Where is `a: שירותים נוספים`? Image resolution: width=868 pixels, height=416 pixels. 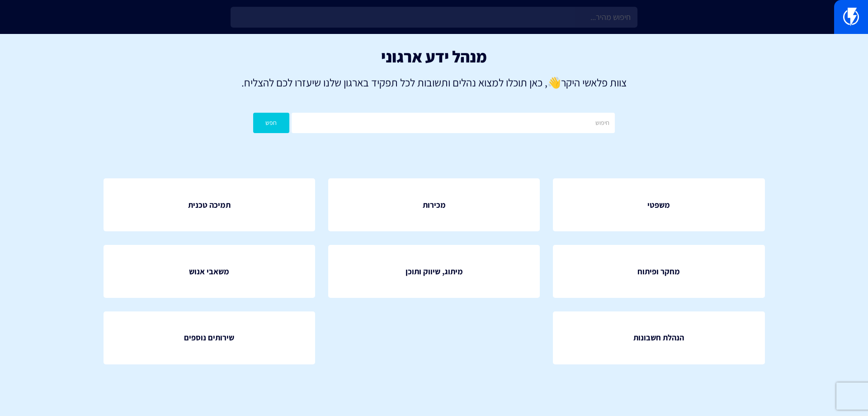
a: שירותים נוספים is located at coordinates (210, 338).